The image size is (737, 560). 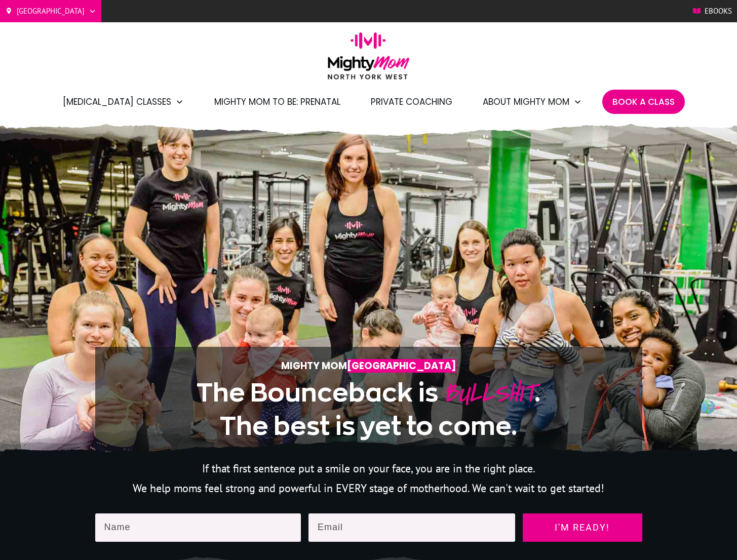 I want to click on a: About Mighty Mom, so click(x=532, y=102).